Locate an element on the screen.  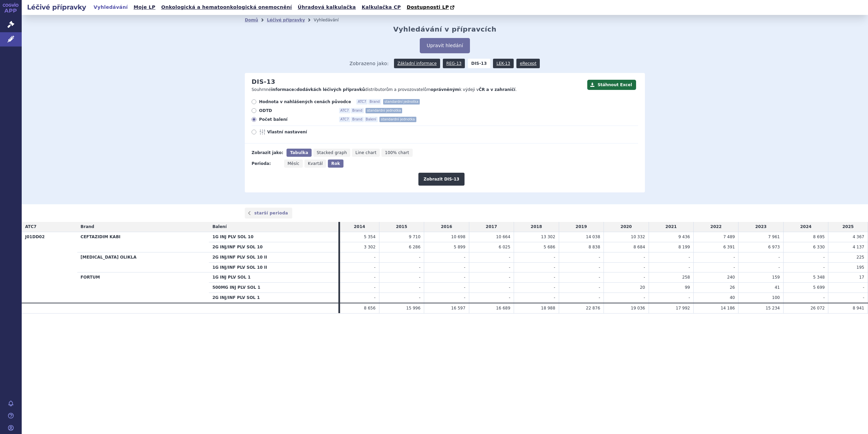
th: 2G INJ/INF PLV SOL 1 is located at coordinates (273, 298).